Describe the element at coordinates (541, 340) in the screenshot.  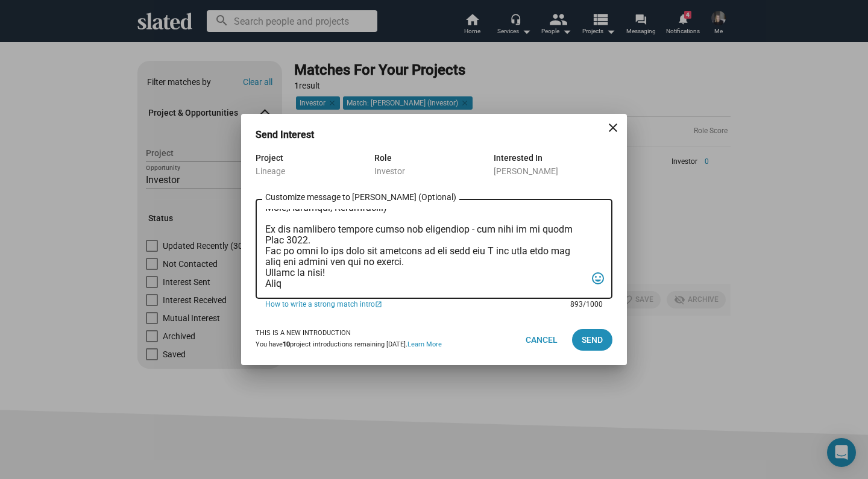
I see `span: Cancel` at that location.